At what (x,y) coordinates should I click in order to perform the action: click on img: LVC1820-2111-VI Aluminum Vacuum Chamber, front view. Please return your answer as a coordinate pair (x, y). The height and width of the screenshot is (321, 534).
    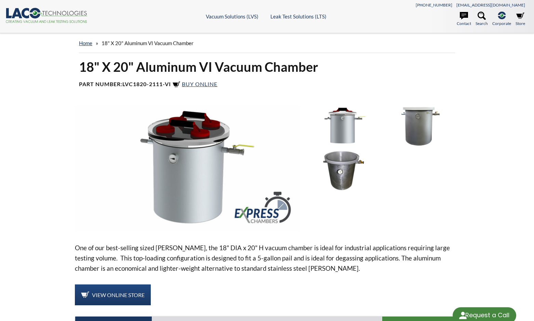
    Looking at the image, I should click on (419, 126).